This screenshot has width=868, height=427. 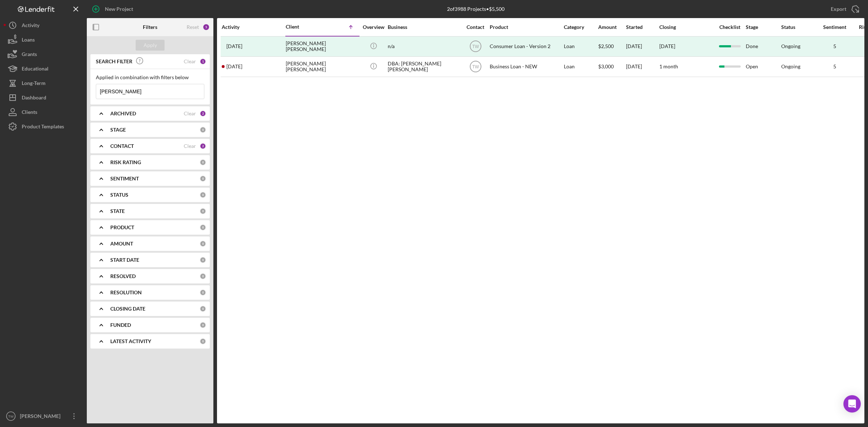 What do you see at coordinates (122, 227) in the screenshot?
I see `b: PRODUCT` at bounding box center [122, 227].